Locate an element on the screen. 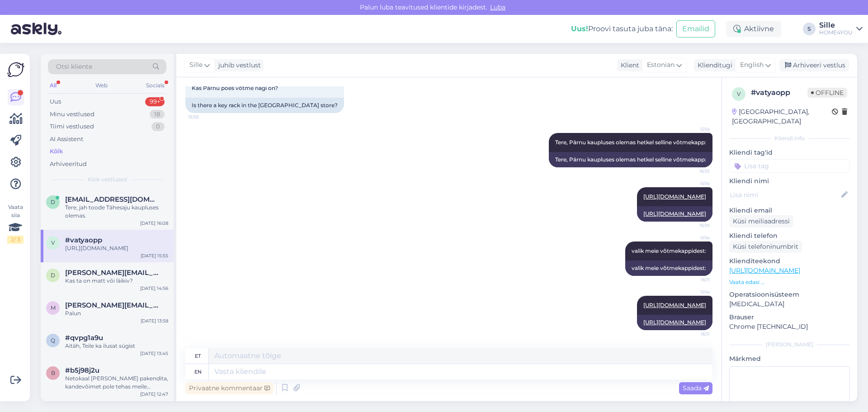  div: Arhiveeritud is located at coordinates (68, 164).